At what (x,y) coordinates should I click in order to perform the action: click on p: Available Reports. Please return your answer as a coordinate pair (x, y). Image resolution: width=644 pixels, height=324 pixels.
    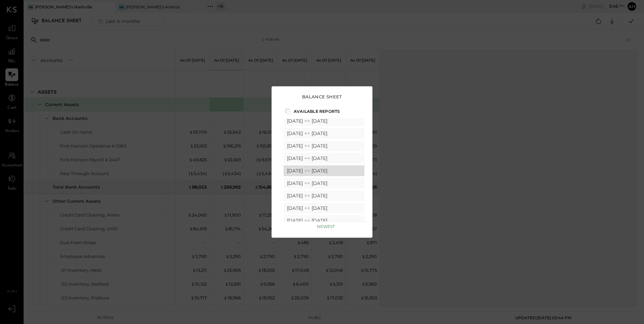
    Looking at the image, I should click on (317, 111).